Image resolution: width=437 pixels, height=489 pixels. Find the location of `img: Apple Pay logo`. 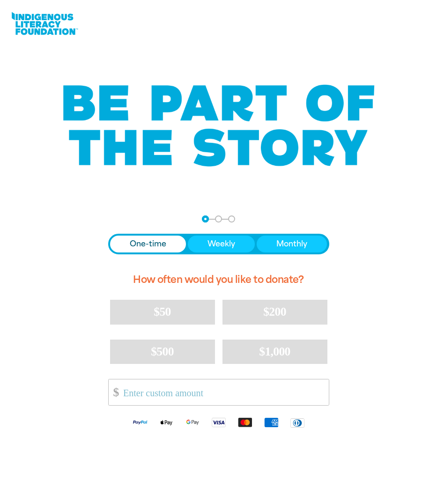

img: Apple Pay logo is located at coordinates (166, 422).